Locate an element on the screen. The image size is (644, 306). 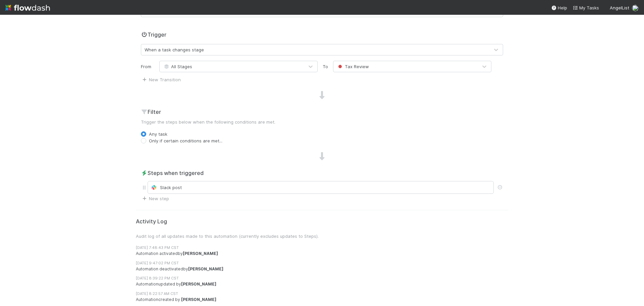
div: Automation activated by is located at coordinates (324, 253).